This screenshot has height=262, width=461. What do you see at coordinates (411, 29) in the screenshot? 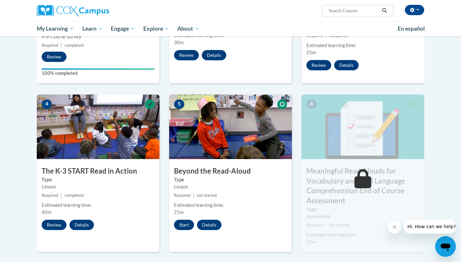
I see `a: En español` at bounding box center [411, 29].